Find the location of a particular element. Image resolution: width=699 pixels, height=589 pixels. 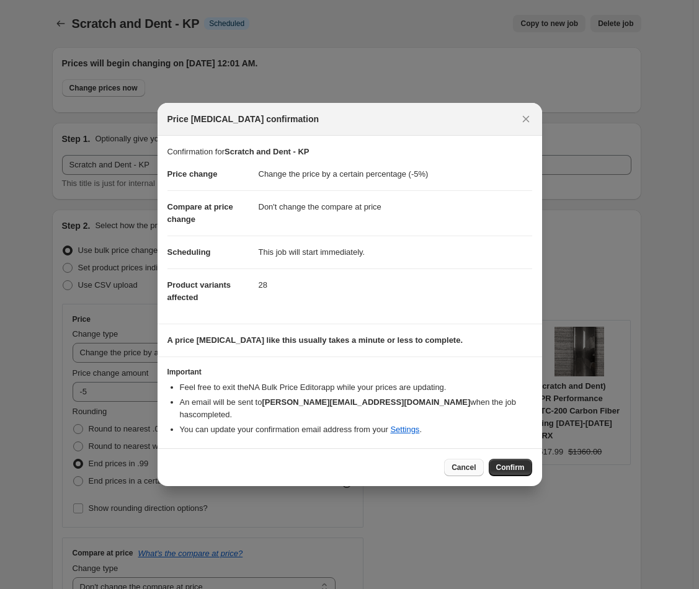

dd: 28 is located at coordinates (395, 284).